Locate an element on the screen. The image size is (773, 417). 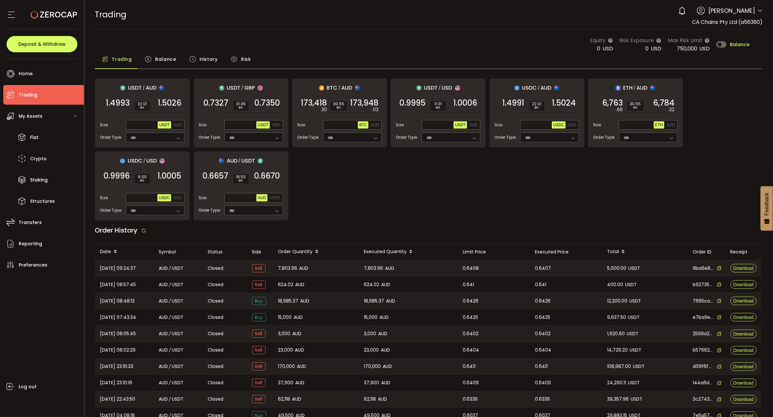
span: 22.01 is located at coordinates (142, 104).